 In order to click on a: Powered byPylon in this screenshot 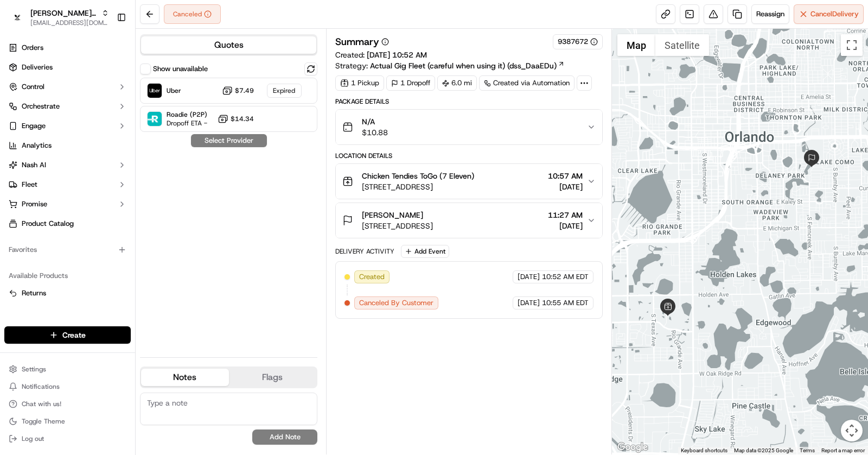, I will do `click(104, 273)`.